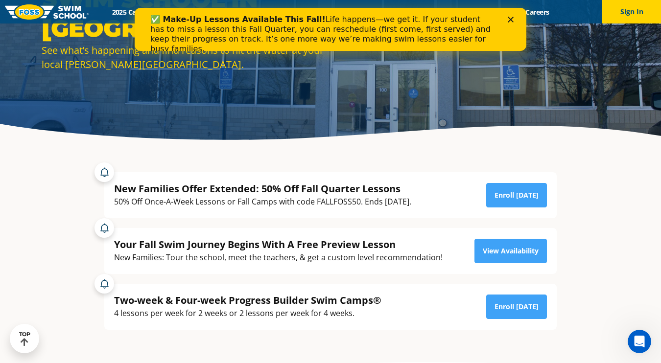 The height and width of the screenshot is (363, 661). What do you see at coordinates (248, 313) in the screenshot?
I see `div: 4 lessons per week for 2 weeks or 2 lessons per week for 4 weeks.` at bounding box center [248, 313].